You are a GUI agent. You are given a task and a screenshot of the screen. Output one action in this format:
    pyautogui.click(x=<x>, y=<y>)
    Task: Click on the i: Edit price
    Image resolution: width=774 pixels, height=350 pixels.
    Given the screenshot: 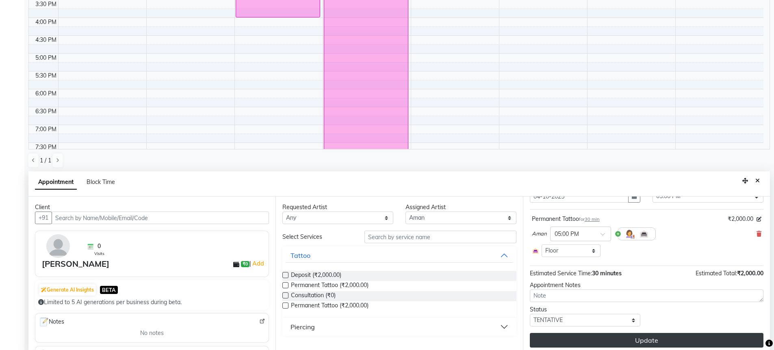 What is the action you would take?
    pyautogui.click(x=759, y=219)
    